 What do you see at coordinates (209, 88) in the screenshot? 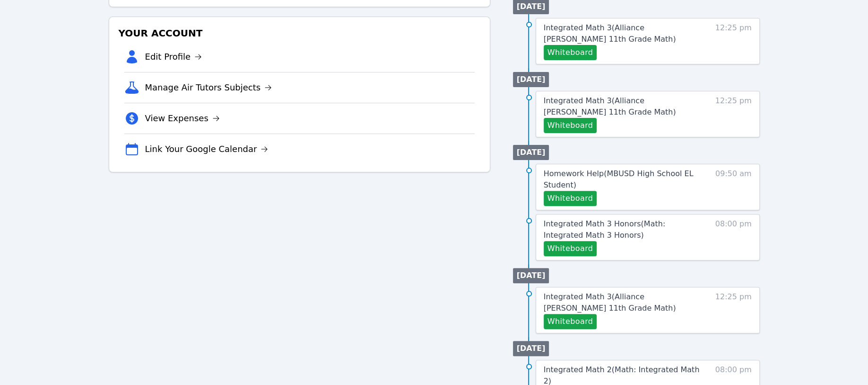
I see `a: Manage Air Tutors Subjects` at bounding box center [209, 88].